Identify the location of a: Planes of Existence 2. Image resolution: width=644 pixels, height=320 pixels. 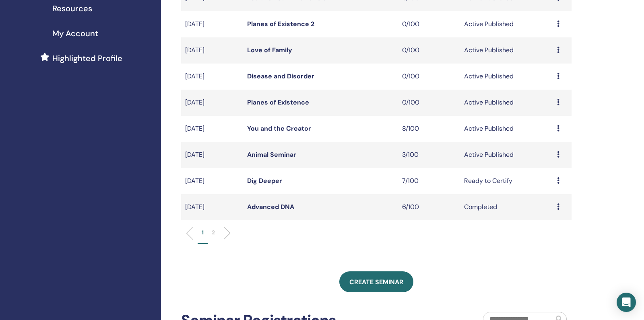
(280, 24).